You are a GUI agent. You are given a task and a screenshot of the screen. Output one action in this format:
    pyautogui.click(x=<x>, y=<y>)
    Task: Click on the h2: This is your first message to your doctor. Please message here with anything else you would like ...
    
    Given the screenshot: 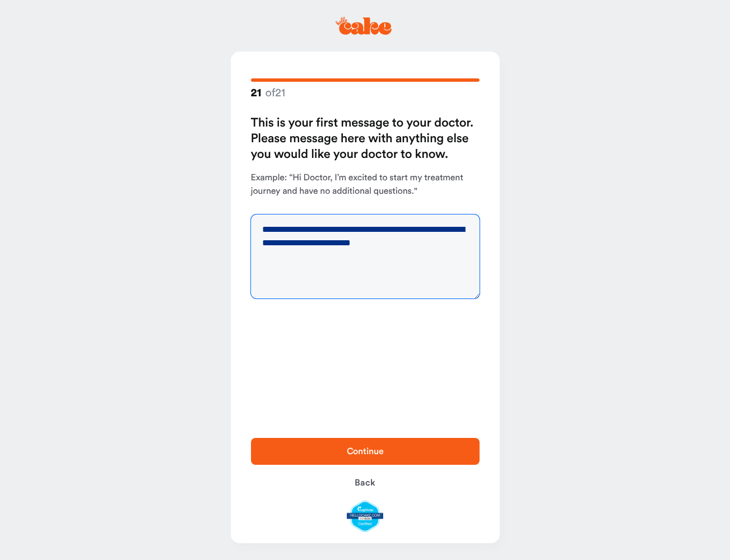 What is the action you would take?
    pyautogui.click(x=365, y=139)
    